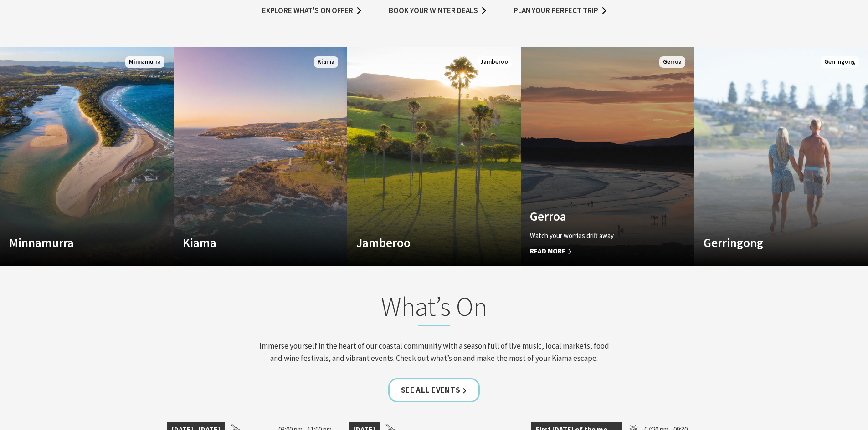 The width and height of the screenshot is (868, 430). I want to click on h2: What’s On, so click(434, 309).